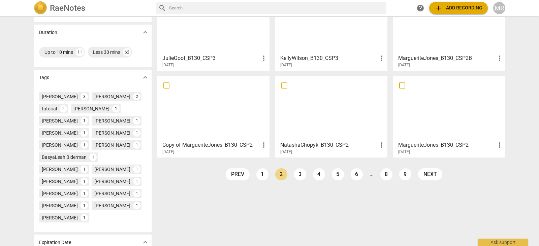 This screenshot has height=246, width=539. Describe the element at coordinates (420, 8) in the screenshot. I see `a: Help` at that location.